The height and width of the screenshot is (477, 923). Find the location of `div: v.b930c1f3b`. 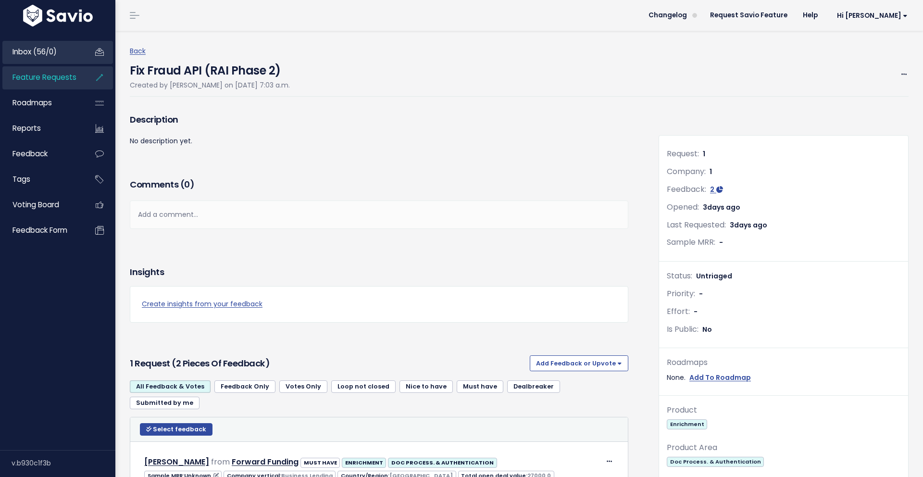

div: v.b930c1f3b is located at coordinates (63, 463).